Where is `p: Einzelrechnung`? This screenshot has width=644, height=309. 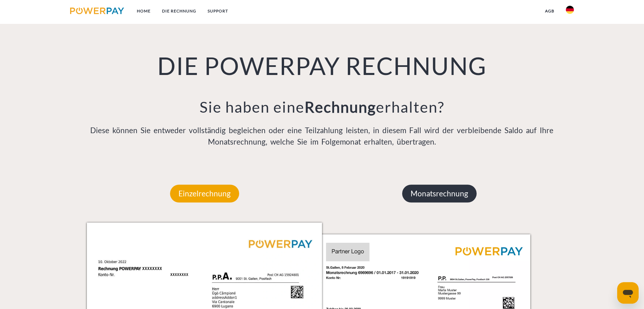 p: Einzelrechnung is located at coordinates (205, 193).